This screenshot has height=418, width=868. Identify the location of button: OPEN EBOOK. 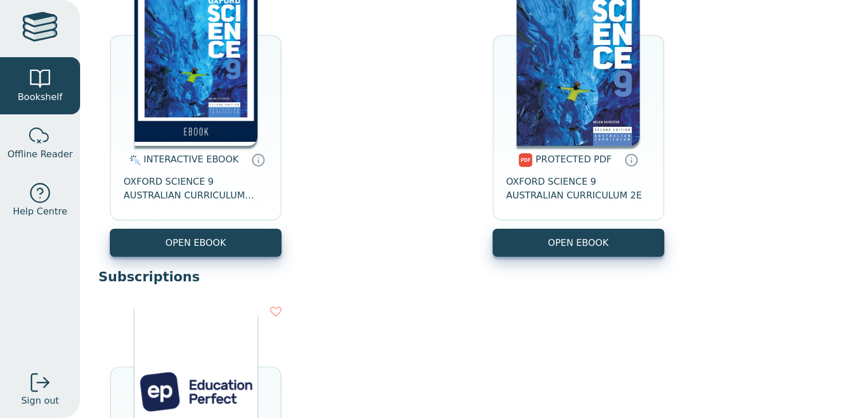
(196, 242).